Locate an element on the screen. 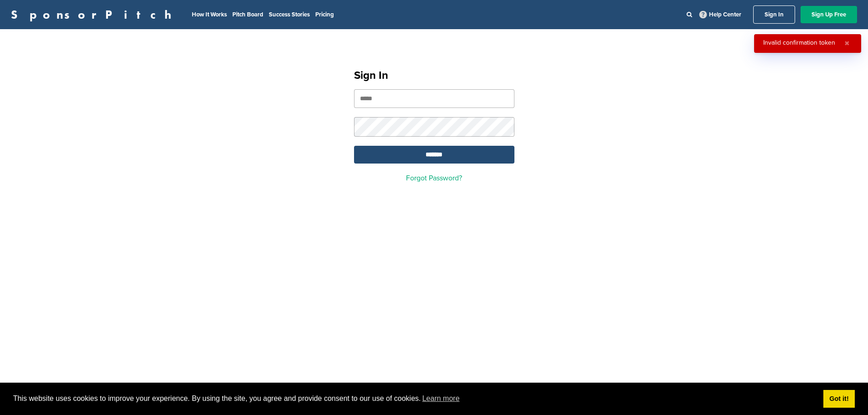 Image resolution: width=868 pixels, height=415 pixels. a: SponsorPitch is located at coordinates (94, 15).